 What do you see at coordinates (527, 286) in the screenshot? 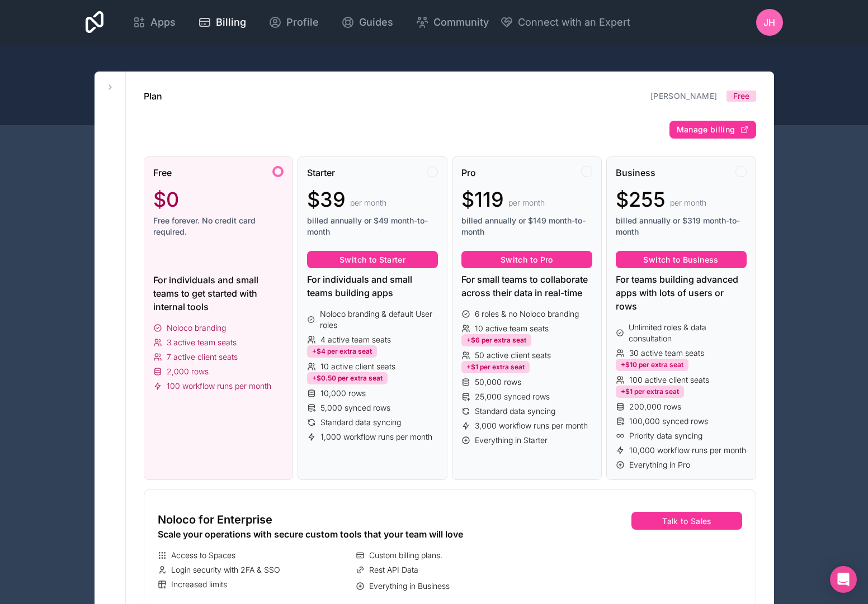
I see `div: For small teams to collaborate across their data in real-time` at bounding box center [527, 286].